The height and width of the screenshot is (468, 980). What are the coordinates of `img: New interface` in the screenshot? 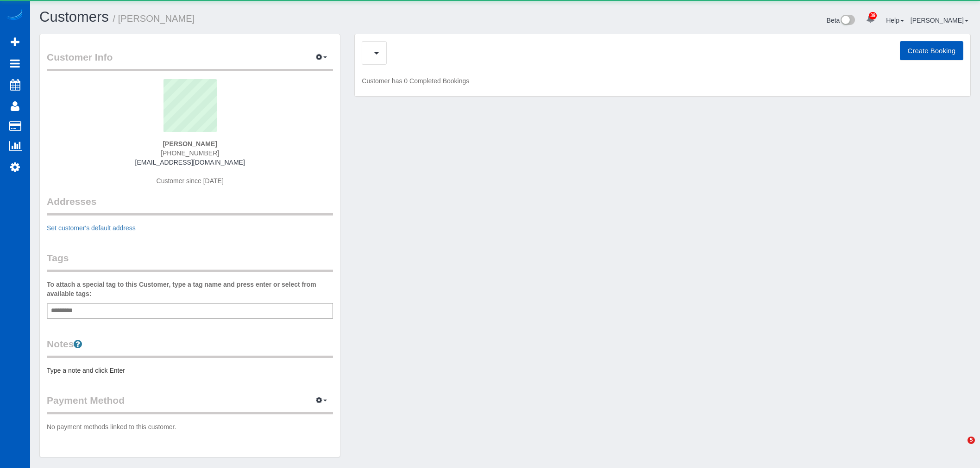 It's located at (847, 21).